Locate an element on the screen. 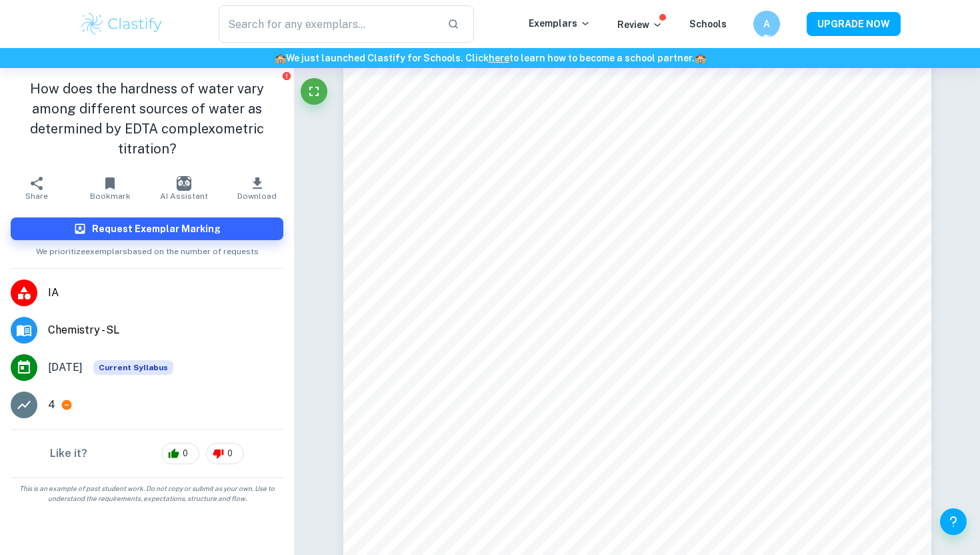 The height and width of the screenshot is (555, 980). h1: How does the hardness of water vary among different sources of water as determined by EDTA comple... is located at coordinates (146, 119).